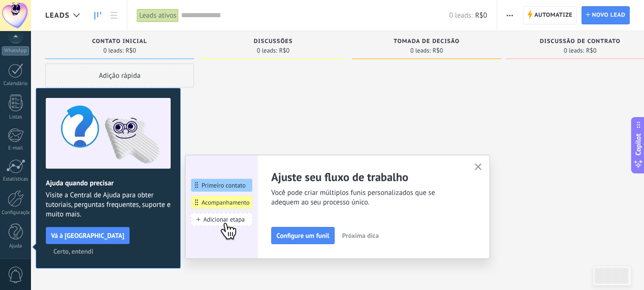 This screenshot has width=644, height=290. Describe the element at coordinates (360, 235) in the screenshot. I see `button: Próxima dica` at that location.